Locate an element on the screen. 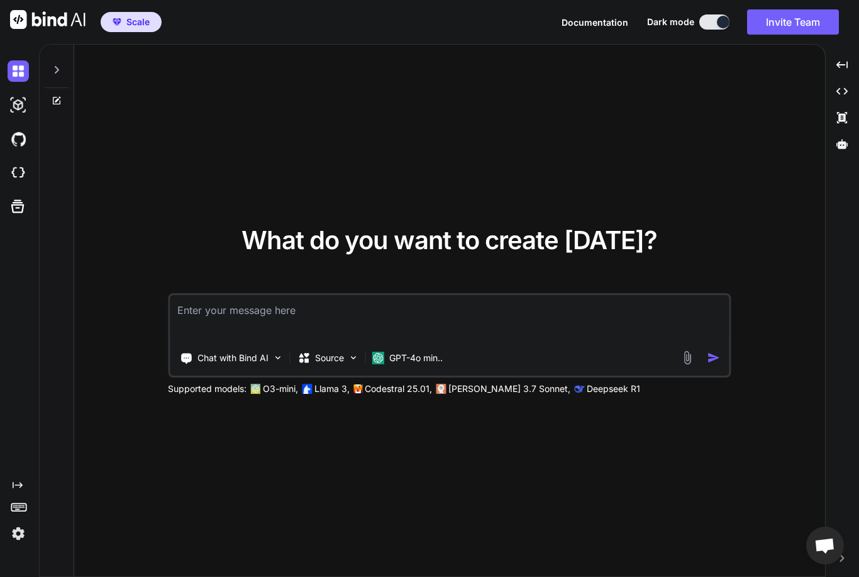  img: cloudideIcon is located at coordinates (18, 173).